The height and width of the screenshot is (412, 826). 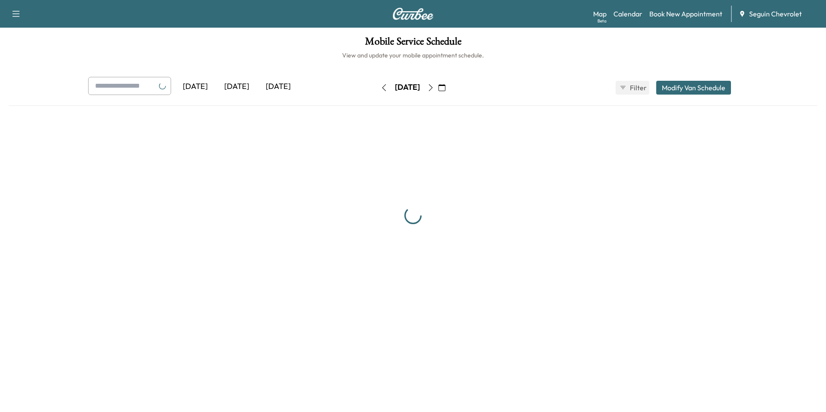 What do you see at coordinates (775, 14) in the screenshot?
I see `span: Seguin Chevrolet` at bounding box center [775, 14].